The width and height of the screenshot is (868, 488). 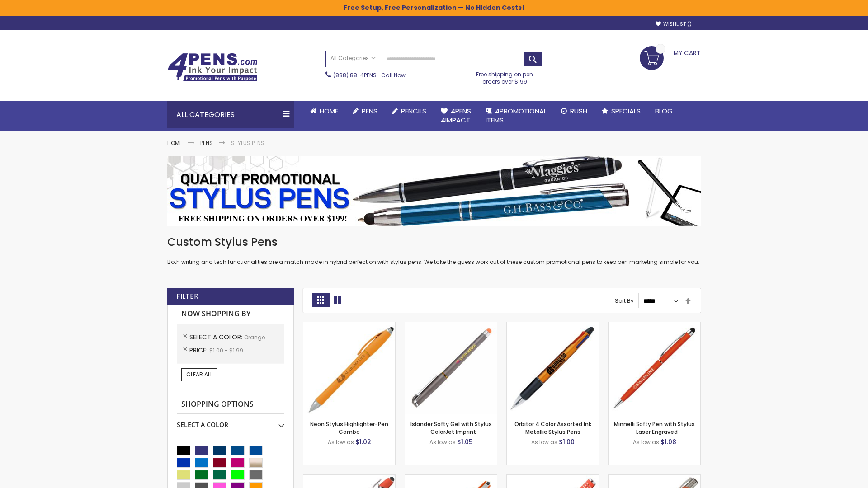 I want to click on span: - Call Now!, so click(x=370, y=75).